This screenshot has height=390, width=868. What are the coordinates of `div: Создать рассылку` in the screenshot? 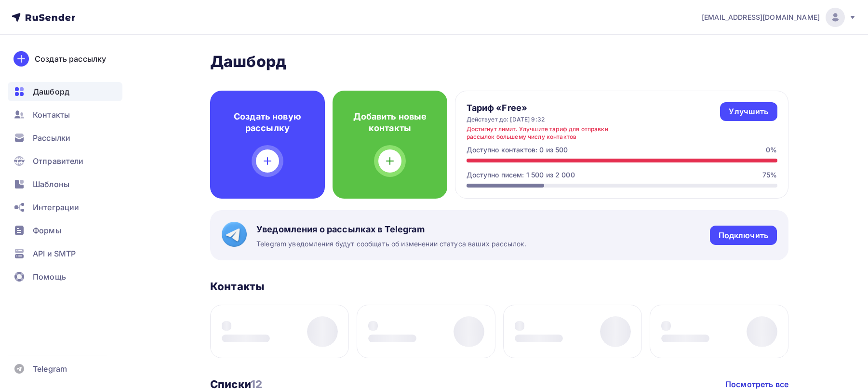 It's located at (71, 59).